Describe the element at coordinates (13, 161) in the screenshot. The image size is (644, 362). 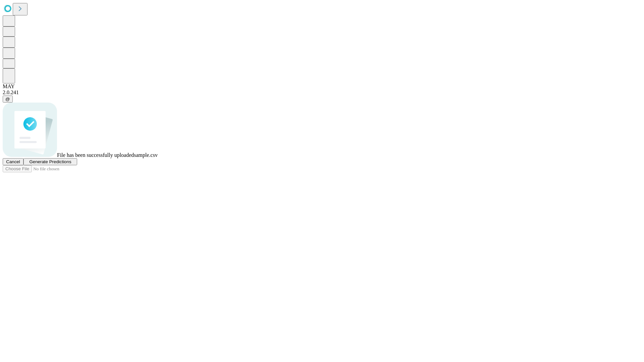
I see `button: Cancel` at that location.